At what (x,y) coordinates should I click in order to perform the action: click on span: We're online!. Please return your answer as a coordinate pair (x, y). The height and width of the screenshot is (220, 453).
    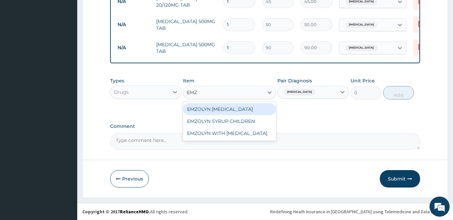
    Looking at the image, I should click on (66, 101).